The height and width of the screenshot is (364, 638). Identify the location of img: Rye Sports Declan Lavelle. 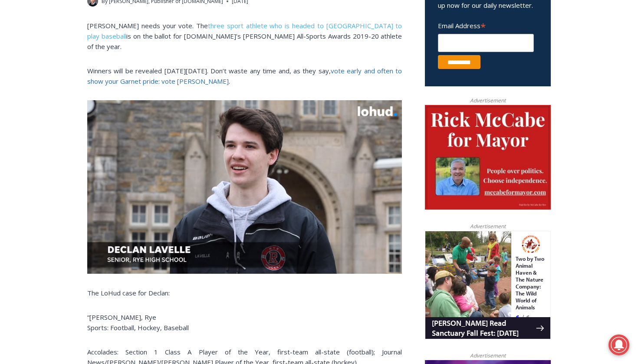
(244, 187).